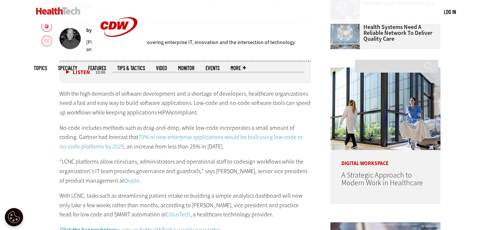 Image resolution: width=493 pixels, height=230 pixels. What do you see at coordinates (186, 171) in the screenshot?
I see `p: “LCNC platforms allow clinicians, administrators and operational staff to codesign workflows whil...` at bounding box center [186, 171].